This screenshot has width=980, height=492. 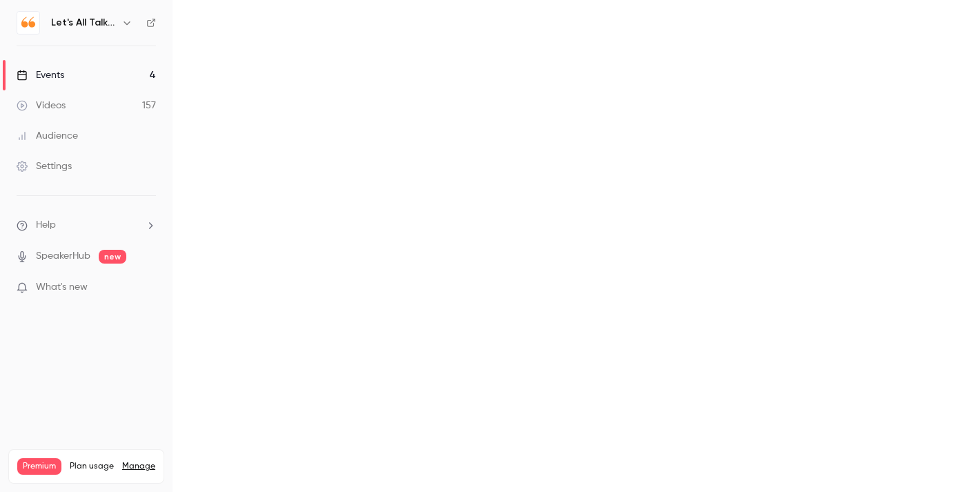 I want to click on span: What's new, so click(x=62, y=287).